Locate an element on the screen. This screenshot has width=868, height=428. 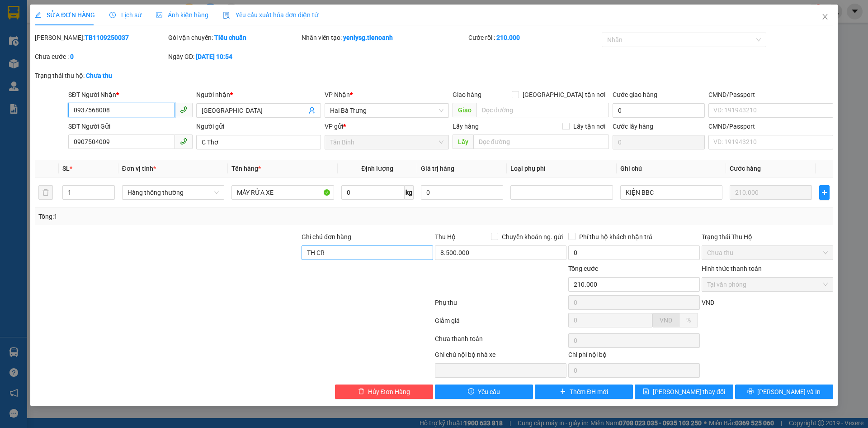
label: Hình thức thanh toán is located at coordinates (732, 269).